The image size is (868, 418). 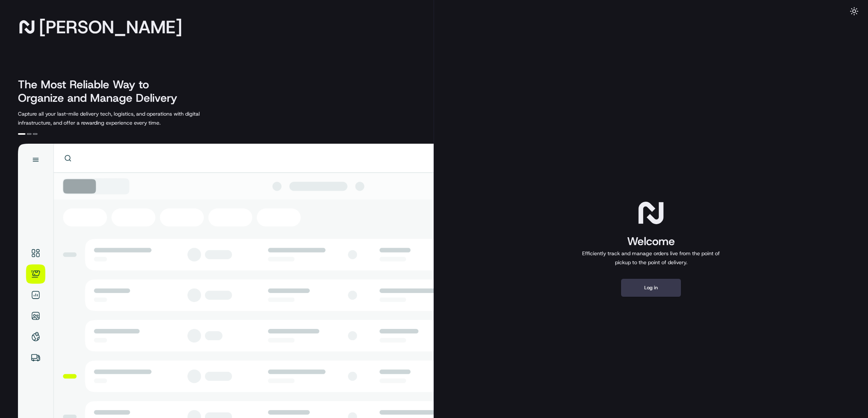 I want to click on h1: Welcome, so click(x=651, y=241).